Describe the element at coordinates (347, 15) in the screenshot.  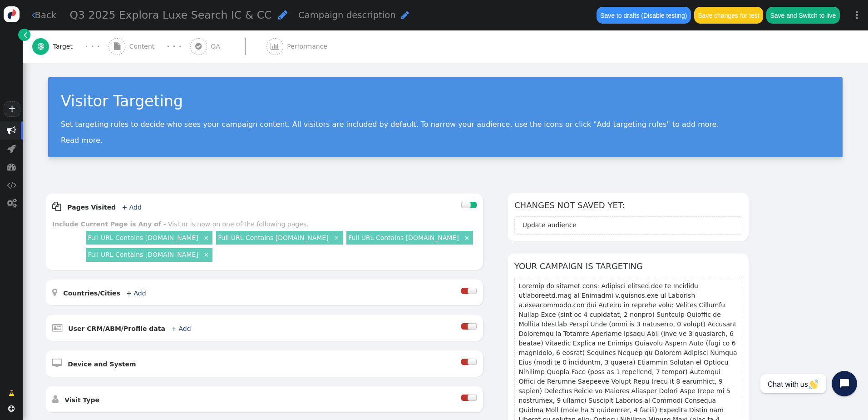
I see `span: Campaign description` at that location.